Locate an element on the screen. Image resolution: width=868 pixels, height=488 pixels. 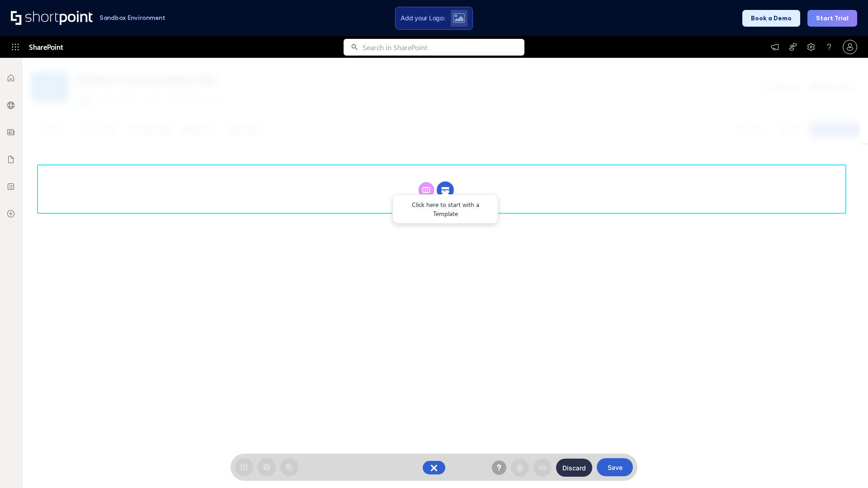
h1: Sandbox Environment is located at coordinates (132, 18).